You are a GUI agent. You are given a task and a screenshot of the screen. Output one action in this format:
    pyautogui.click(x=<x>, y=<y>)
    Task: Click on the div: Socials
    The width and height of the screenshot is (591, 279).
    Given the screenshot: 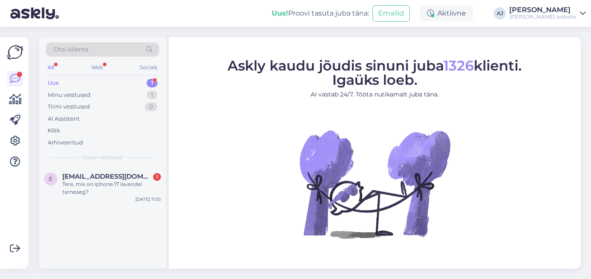 What is the action you would take?
    pyautogui.click(x=148, y=67)
    